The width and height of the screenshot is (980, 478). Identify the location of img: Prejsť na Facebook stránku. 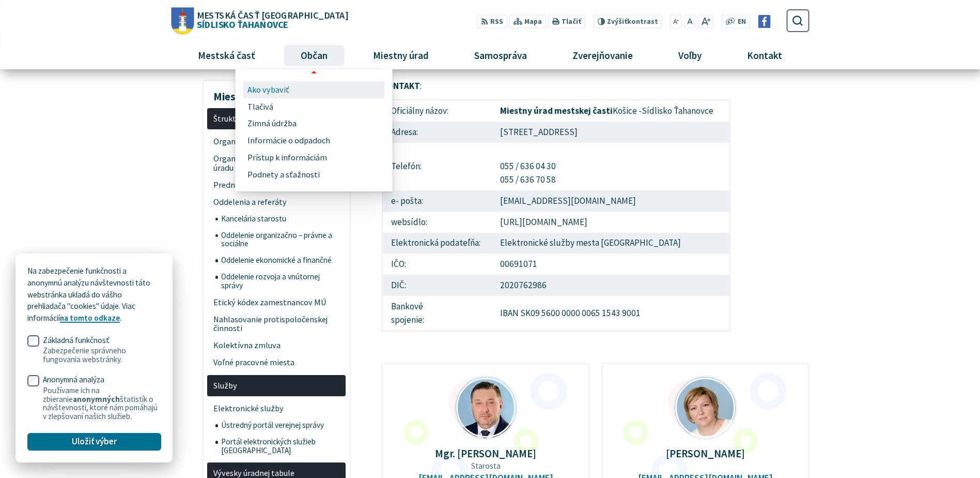
(764, 22).